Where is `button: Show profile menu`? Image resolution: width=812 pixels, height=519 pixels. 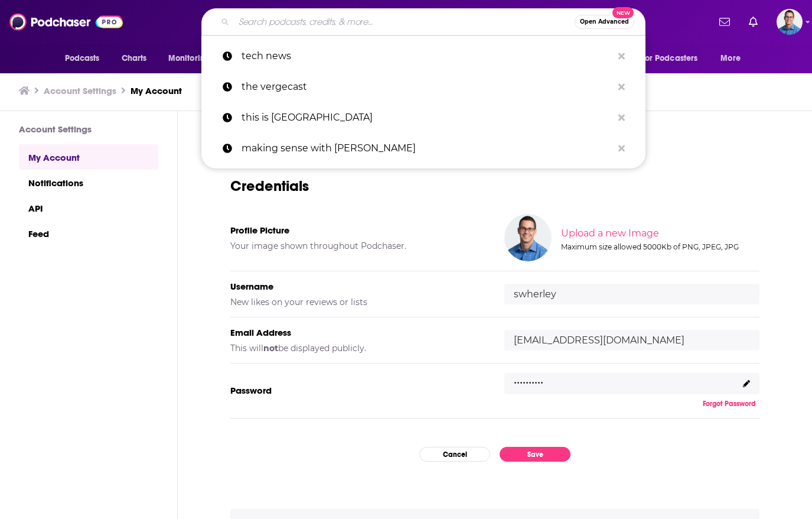 button: Show profile menu is located at coordinates (789, 22).